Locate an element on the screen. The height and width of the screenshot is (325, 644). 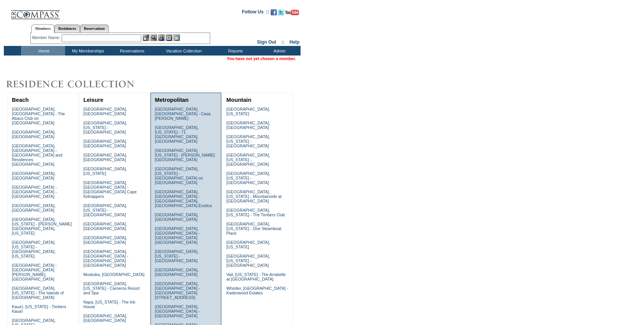
a: Metropolitan is located at coordinates (171, 100).